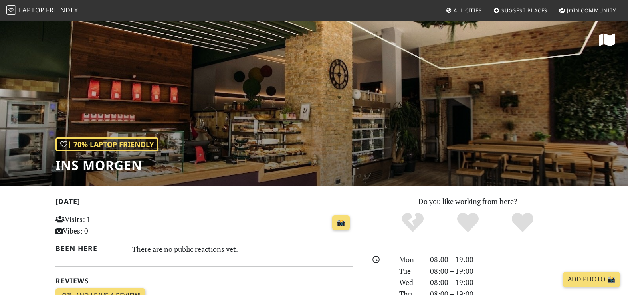 This screenshot has width=628, height=295. I want to click on h1: Ins Morgen, so click(107, 165).